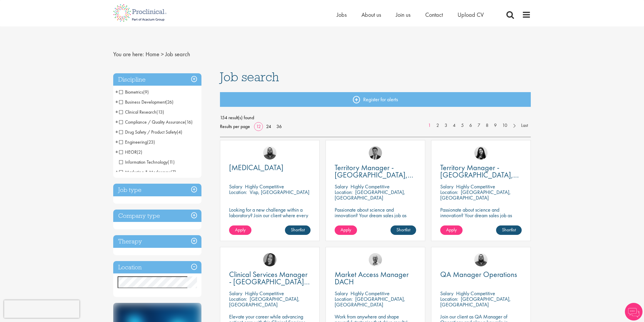  What do you see at coordinates (438, 125) in the screenshot?
I see `a: 2` at bounding box center [438, 125].